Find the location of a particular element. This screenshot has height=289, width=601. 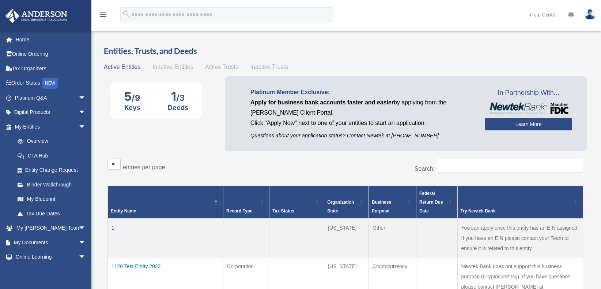

span: /9 is located at coordinates (136, 98).